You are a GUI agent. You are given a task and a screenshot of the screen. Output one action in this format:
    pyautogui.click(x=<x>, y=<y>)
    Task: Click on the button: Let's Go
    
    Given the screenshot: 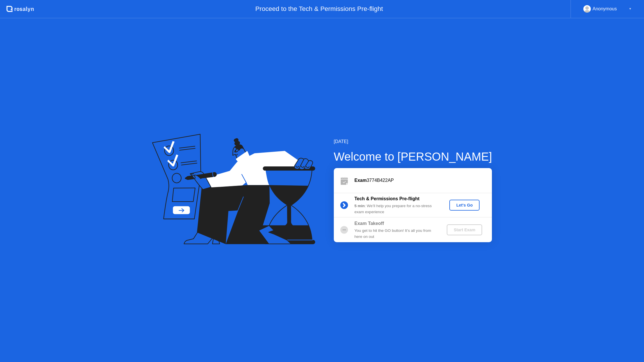 What is the action you would take?
    pyautogui.click(x=464, y=205)
    